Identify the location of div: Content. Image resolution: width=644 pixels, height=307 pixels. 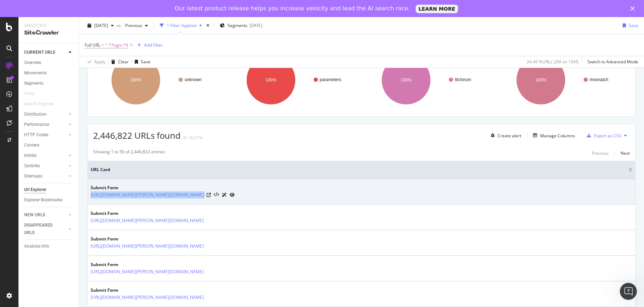
(32, 145).